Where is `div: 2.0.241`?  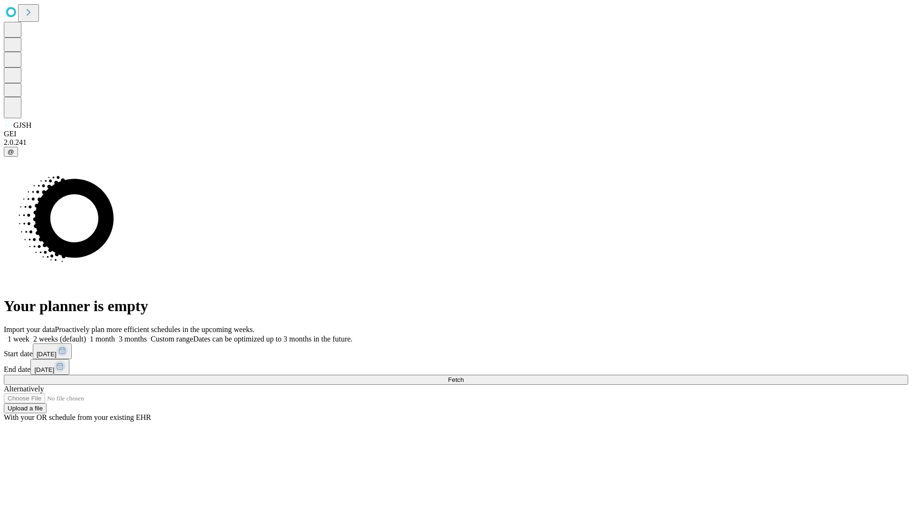 div: 2.0.241 is located at coordinates (456, 142).